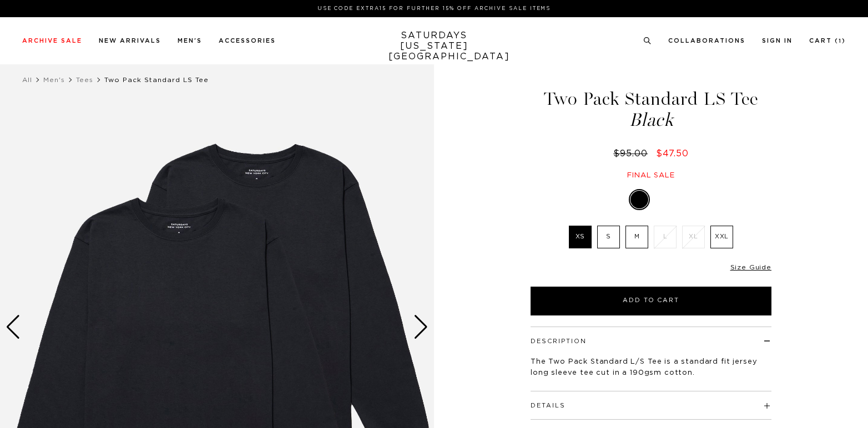  I want to click on label: XS, so click(580, 237).